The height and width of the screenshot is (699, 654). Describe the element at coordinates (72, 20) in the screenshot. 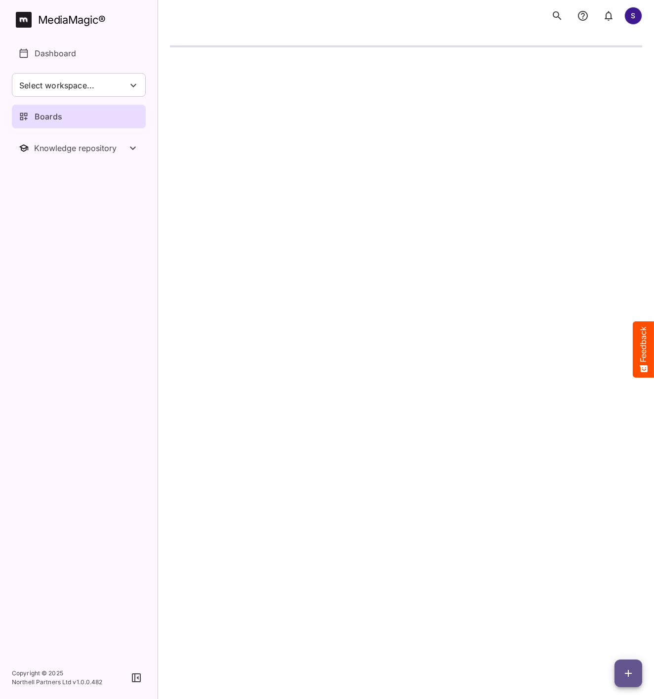

I see `div: MediaMagic ®` at that location.